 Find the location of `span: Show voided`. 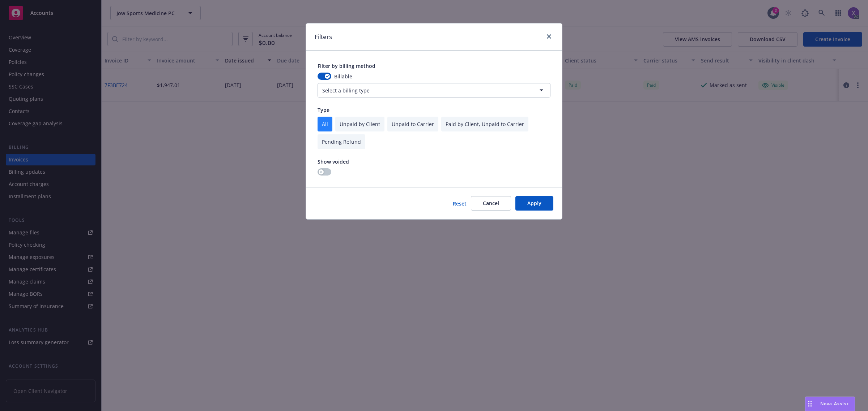

span: Show voided is located at coordinates (333, 161).